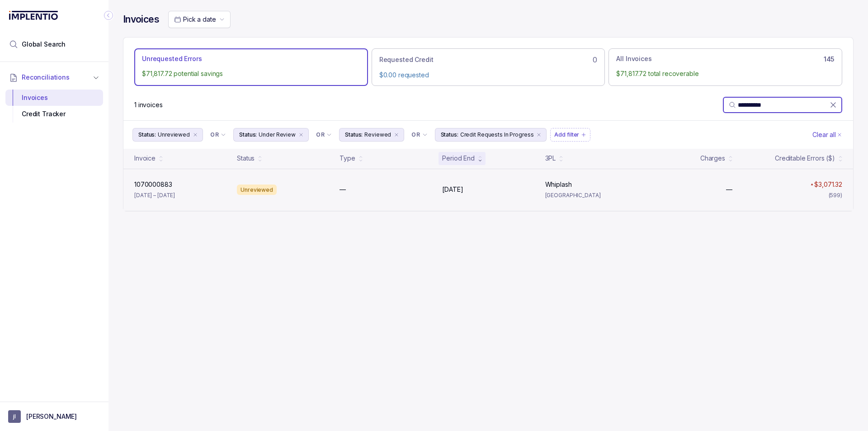  What do you see at coordinates (551, 158) in the screenshot?
I see `div: 3PL` at bounding box center [551, 158].